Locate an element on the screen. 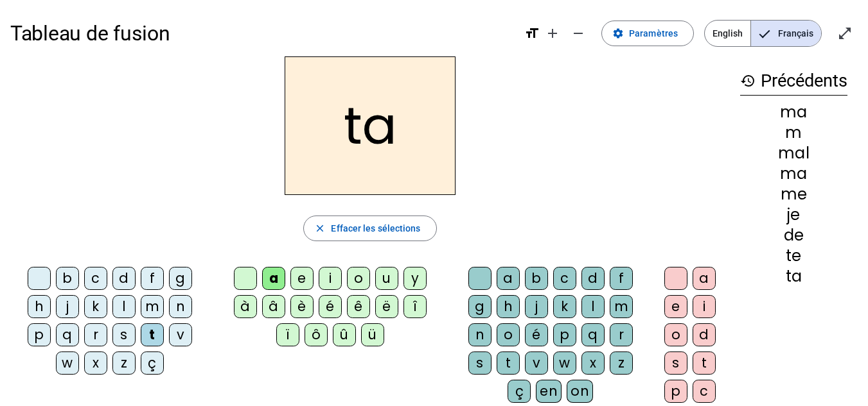 This screenshot has height=406, width=868. div: mal is located at coordinates (793, 153).